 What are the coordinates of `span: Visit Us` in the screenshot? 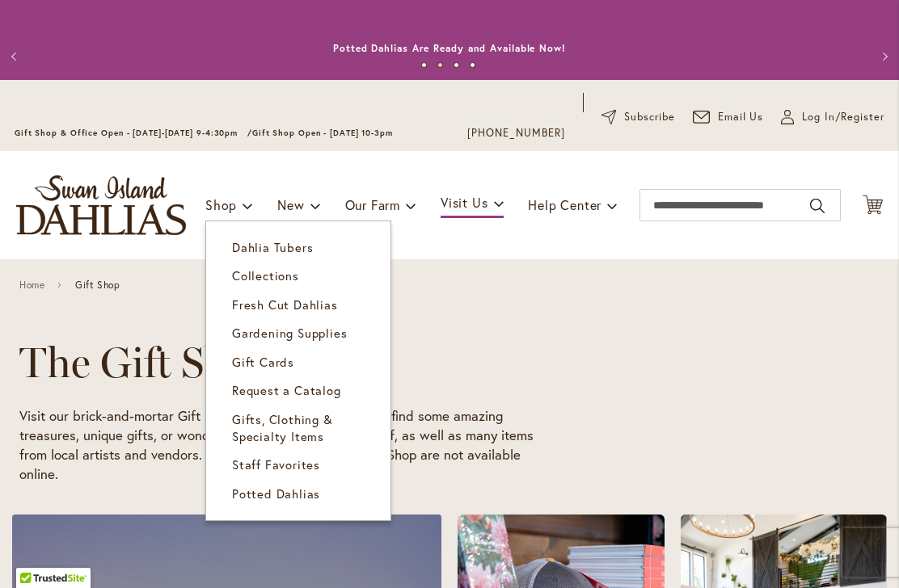 It's located at (464, 202).